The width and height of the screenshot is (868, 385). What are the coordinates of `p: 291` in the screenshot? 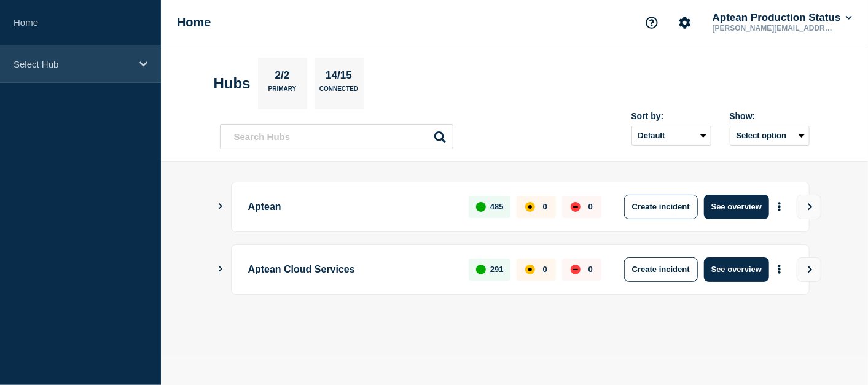 It's located at (497, 269).